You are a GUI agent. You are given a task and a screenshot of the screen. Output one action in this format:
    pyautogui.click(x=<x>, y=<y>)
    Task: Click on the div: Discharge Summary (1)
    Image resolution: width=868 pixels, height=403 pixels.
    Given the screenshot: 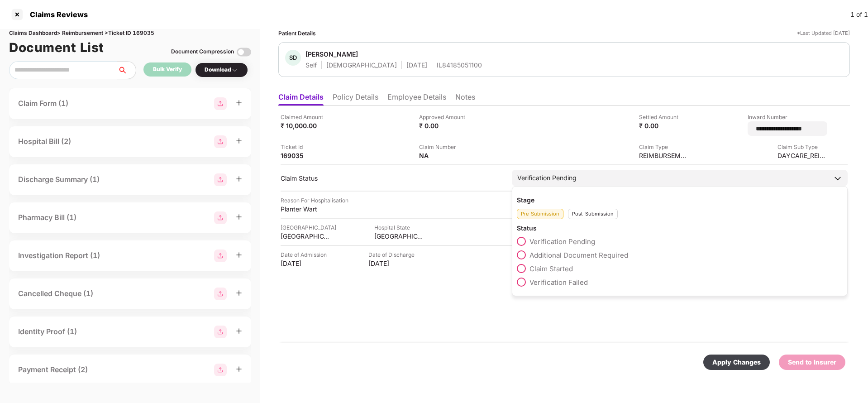 What is the action you would take?
    pyautogui.click(x=58, y=179)
    